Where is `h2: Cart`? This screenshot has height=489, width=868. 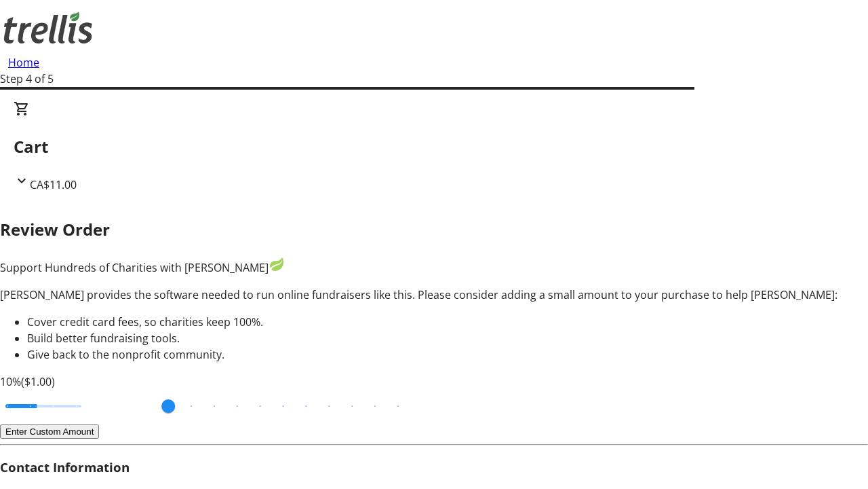
h2: Cart is located at coordinates (434, 146).